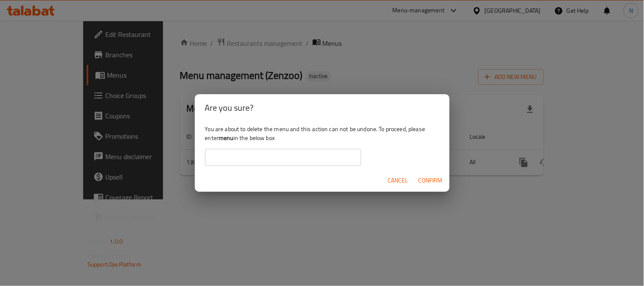  I want to click on button: Confirm, so click(430, 180).